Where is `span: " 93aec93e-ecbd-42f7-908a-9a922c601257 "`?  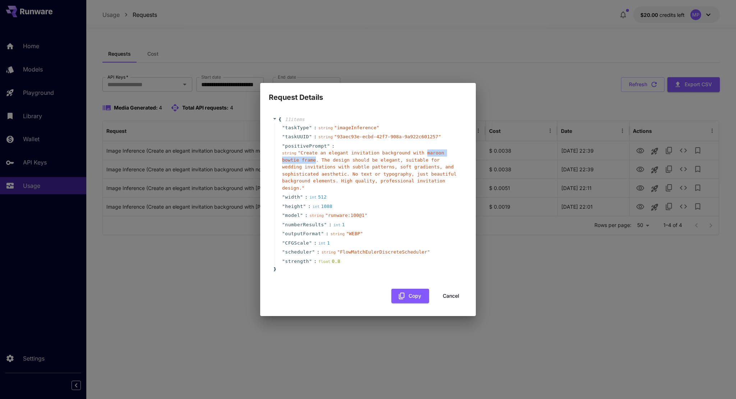
span: " 93aec93e-ecbd-42f7-908a-9a922c601257 " is located at coordinates (388, 137).